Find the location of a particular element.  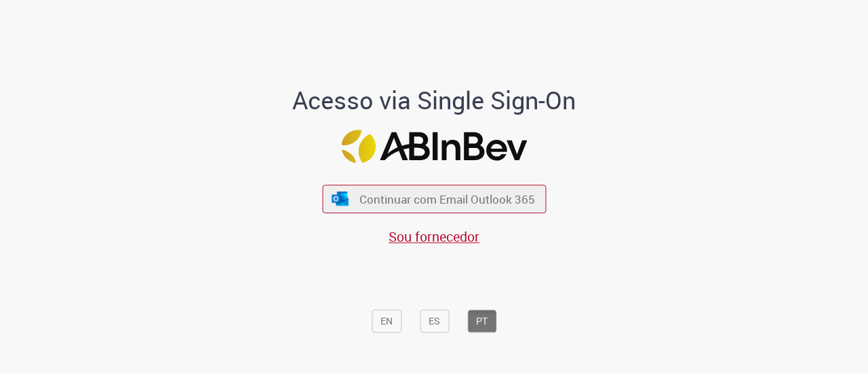

button: PT is located at coordinates (482, 321).